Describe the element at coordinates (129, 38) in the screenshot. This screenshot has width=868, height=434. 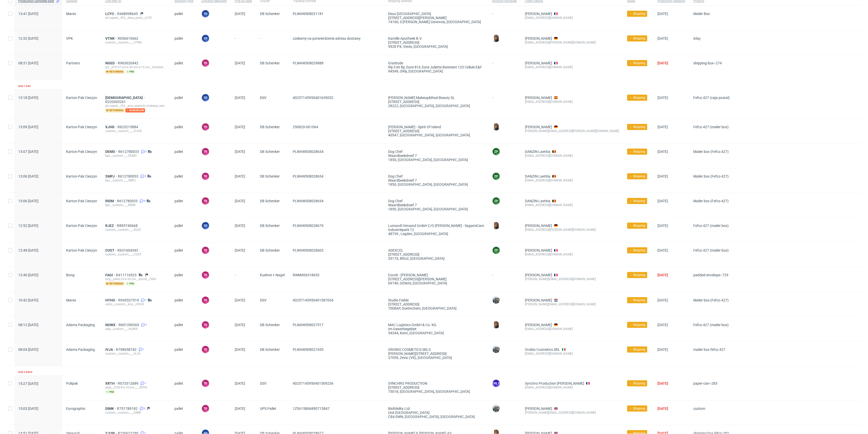
I see `a: R056616662` at that location.